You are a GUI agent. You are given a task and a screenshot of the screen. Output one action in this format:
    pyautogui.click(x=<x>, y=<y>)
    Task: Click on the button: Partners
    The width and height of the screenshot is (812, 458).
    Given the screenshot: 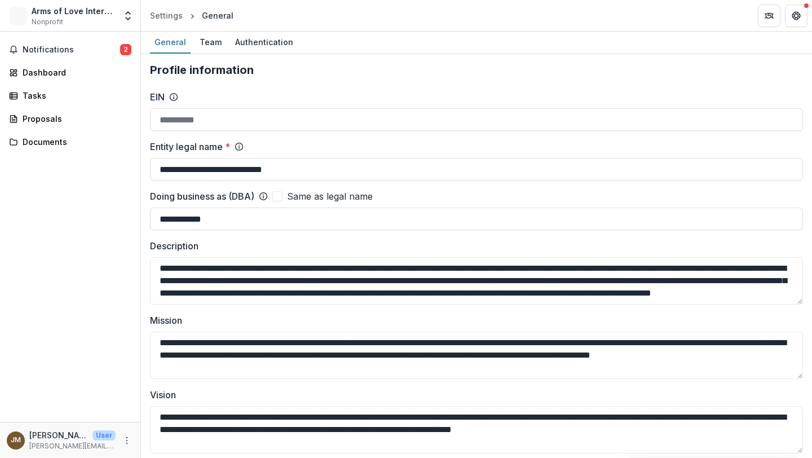 What is the action you would take?
    pyautogui.click(x=770, y=16)
    